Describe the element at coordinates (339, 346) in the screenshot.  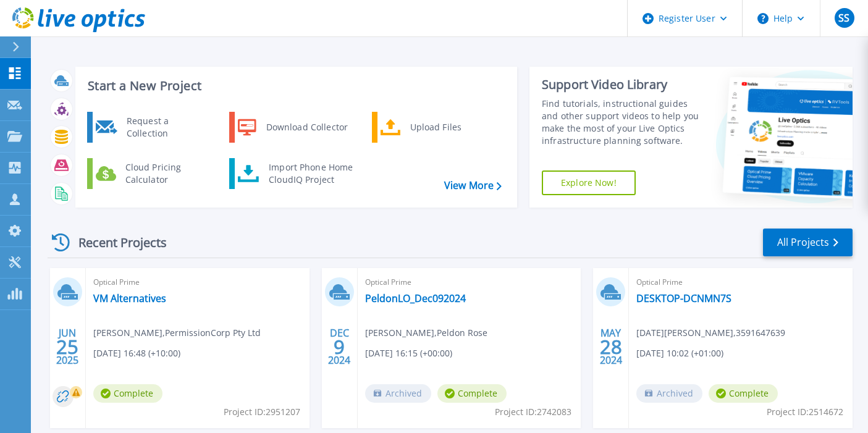
I see `div: DEC 2024` at that location.